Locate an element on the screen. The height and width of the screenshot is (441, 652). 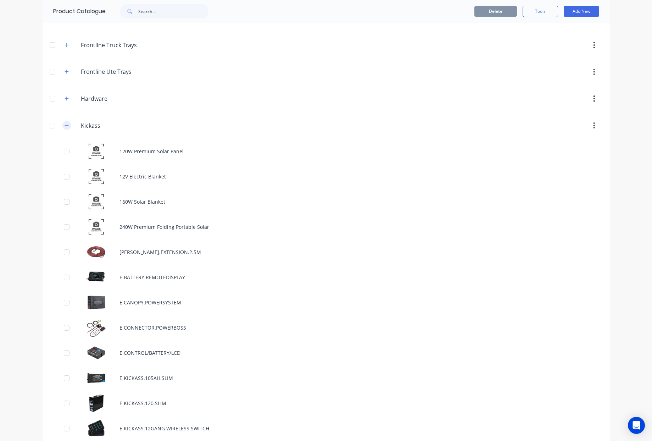
div: 120W Premium Solar Panel 120W Premium Solar Panel is located at coordinates (326, 151).